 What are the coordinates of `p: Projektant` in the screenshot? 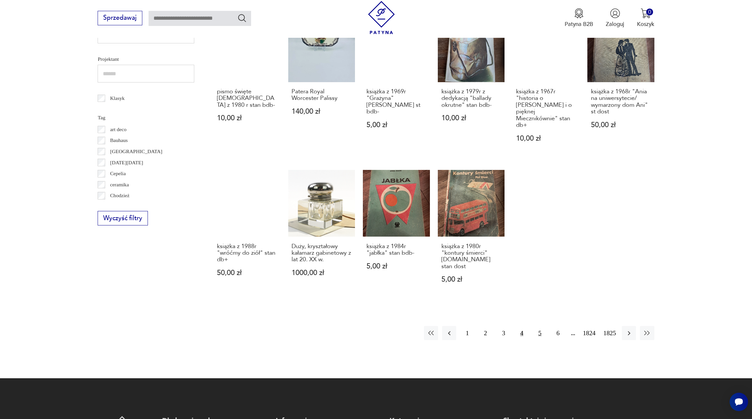 It's located at (146, 59).